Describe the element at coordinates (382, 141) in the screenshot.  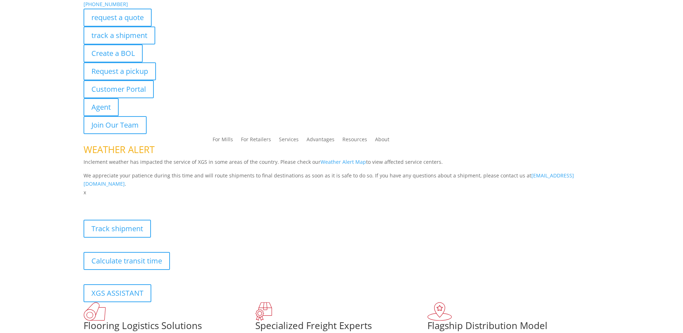
I see `a: About` at that location.